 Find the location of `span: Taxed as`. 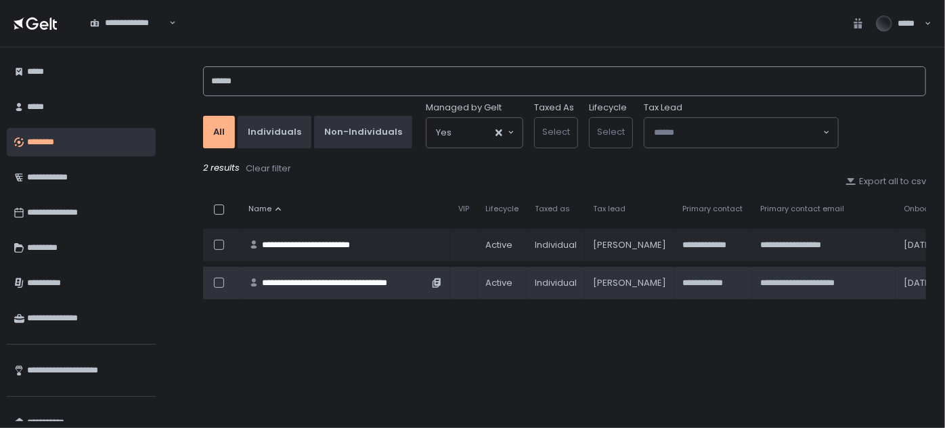

span: Taxed as is located at coordinates (552, 208).